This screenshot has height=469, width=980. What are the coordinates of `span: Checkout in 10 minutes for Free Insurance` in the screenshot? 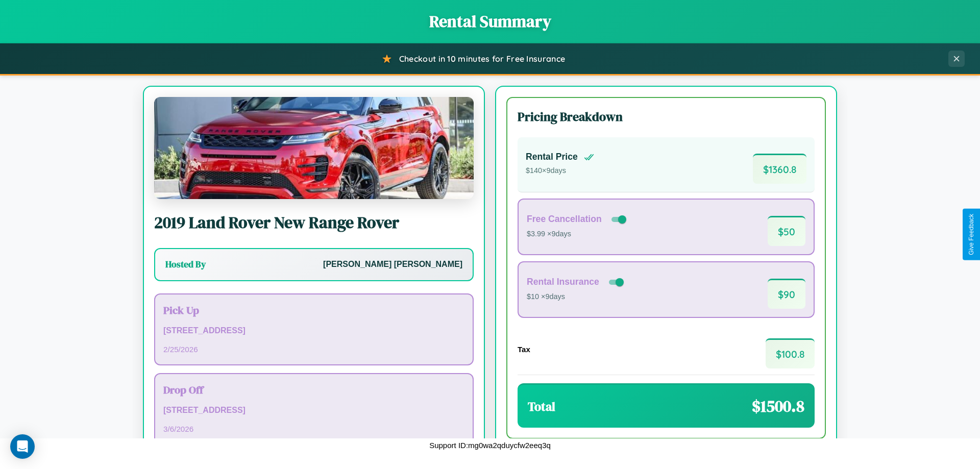 It's located at (482, 59).